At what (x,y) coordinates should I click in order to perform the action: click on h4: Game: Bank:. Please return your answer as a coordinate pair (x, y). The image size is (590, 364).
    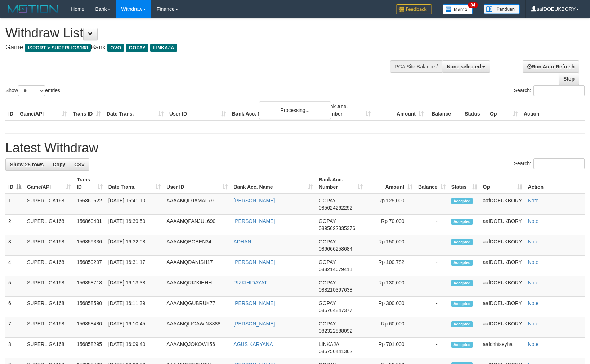
    Looking at the image, I should click on (196, 48).